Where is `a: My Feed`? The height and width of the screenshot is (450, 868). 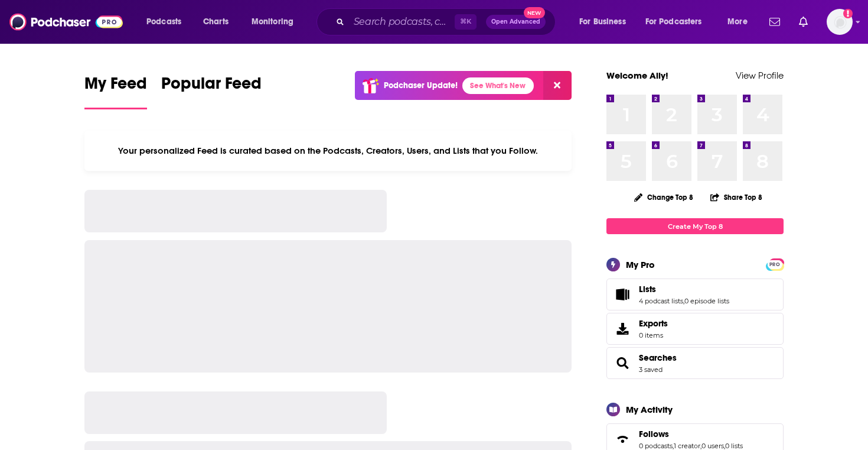 a: My Feed is located at coordinates (116, 91).